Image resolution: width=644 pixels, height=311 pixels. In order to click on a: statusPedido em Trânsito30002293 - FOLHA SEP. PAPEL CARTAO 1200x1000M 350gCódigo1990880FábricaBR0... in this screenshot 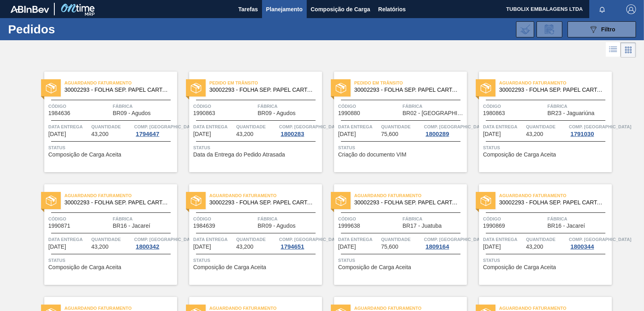, I will do `click(394, 122)`.